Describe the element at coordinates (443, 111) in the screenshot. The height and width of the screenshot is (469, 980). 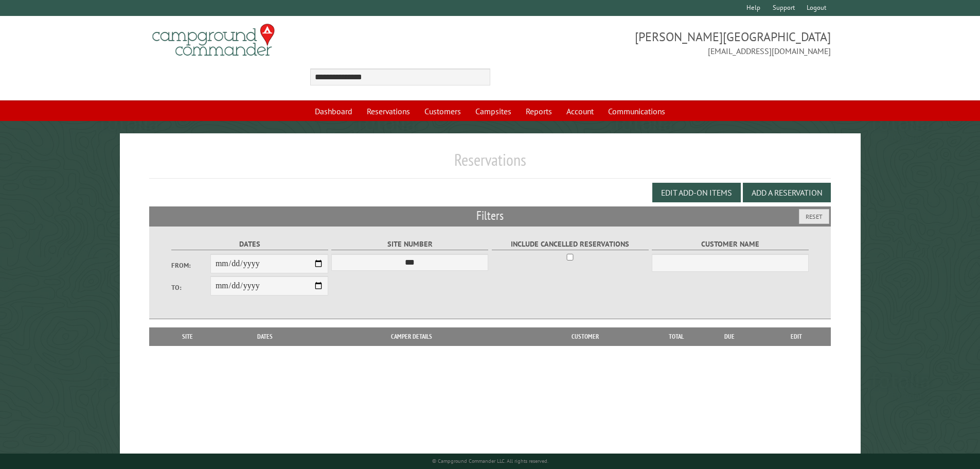
I see `a: Customers` at that location.